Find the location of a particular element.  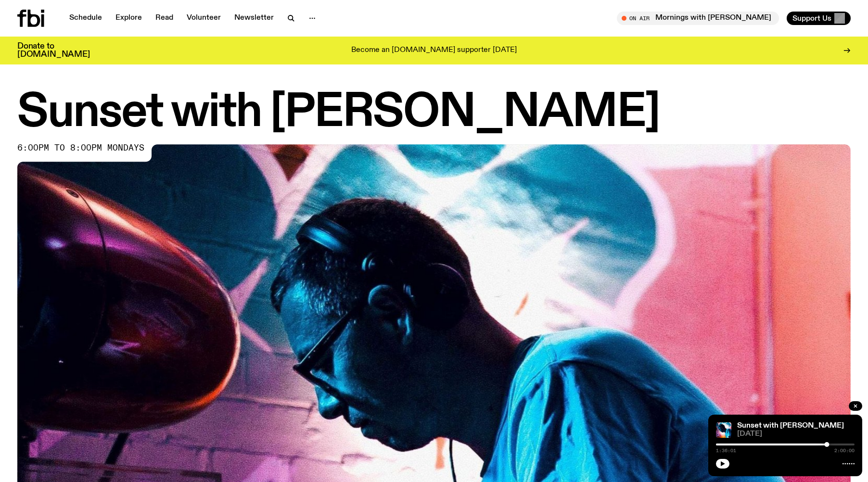

a: Volunteer is located at coordinates (204, 18).